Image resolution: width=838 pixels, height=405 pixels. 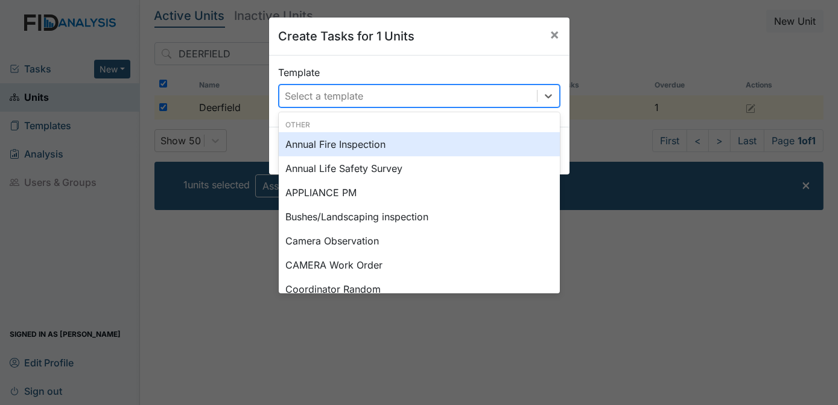 I want to click on div: CAMERA Work Order, so click(x=419, y=265).